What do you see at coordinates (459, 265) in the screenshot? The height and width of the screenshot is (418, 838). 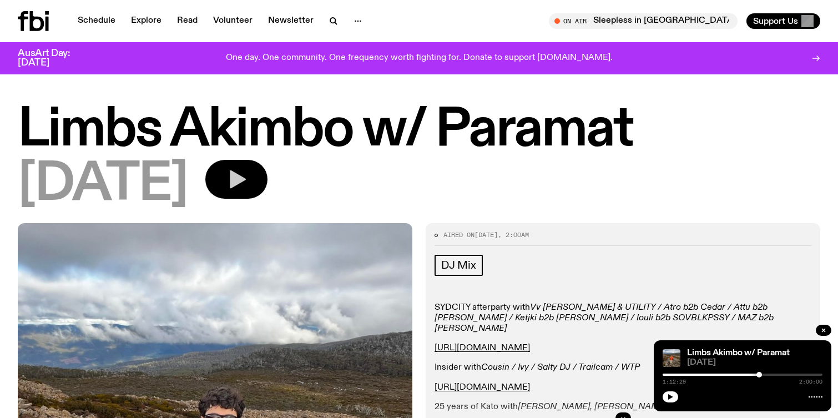 I see `a: DJ Mix` at bounding box center [459, 265].